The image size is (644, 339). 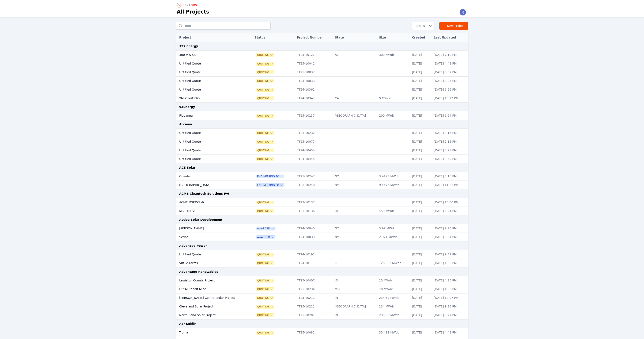 What do you see at coordinates (314, 55) in the screenshot?
I see `td: TT25-10127` at bounding box center [314, 55].